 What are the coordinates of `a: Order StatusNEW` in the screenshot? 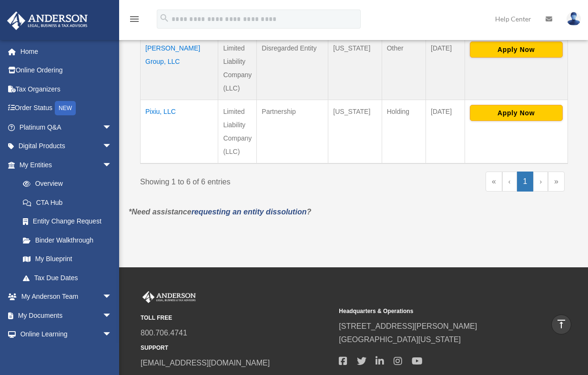 It's located at (66, 108).